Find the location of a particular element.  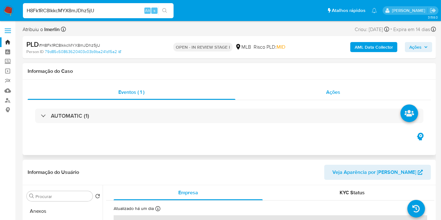

span: Risco PLD: is located at coordinates (269, 47).